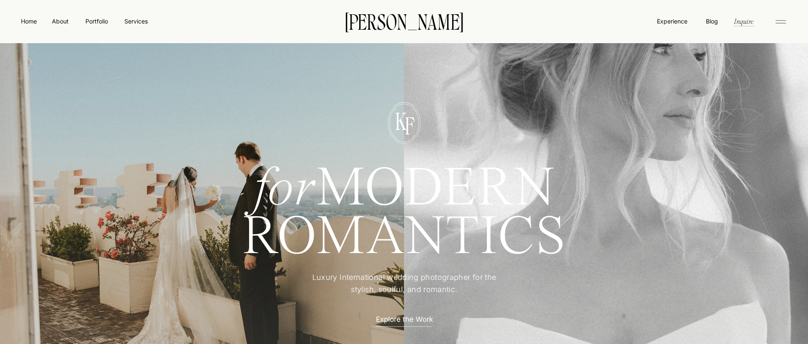 This screenshot has width=808, height=344. What do you see at coordinates (401, 120) in the screenshot?
I see `p: K` at bounding box center [401, 120].